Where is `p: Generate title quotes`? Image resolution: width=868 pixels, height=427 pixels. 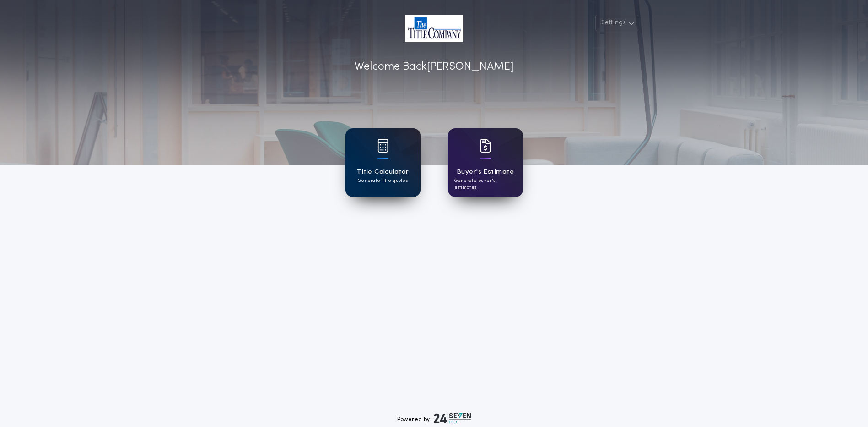 p: Generate title quotes is located at coordinates (382, 180).